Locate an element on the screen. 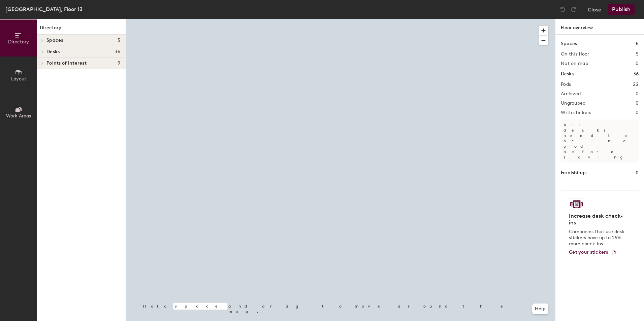 The height and width of the screenshot is (321, 644). h1: Desks is located at coordinates (567, 74).